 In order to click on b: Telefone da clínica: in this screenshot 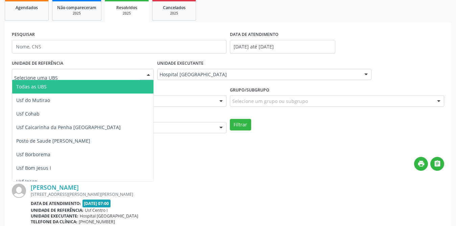, I will do `click(54, 221)`.